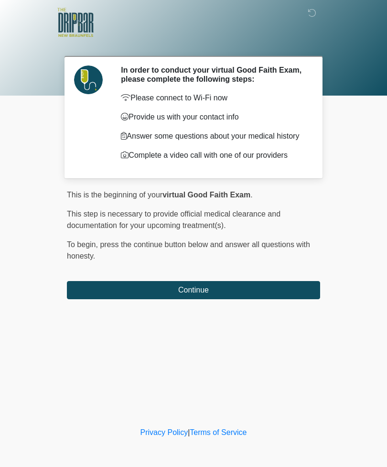 The width and height of the screenshot is (387, 467). What do you see at coordinates (174, 219) in the screenshot?
I see `span: This step is necessary to provide official medical clearance and documentation for your upcoming ...` at bounding box center [174, 219].